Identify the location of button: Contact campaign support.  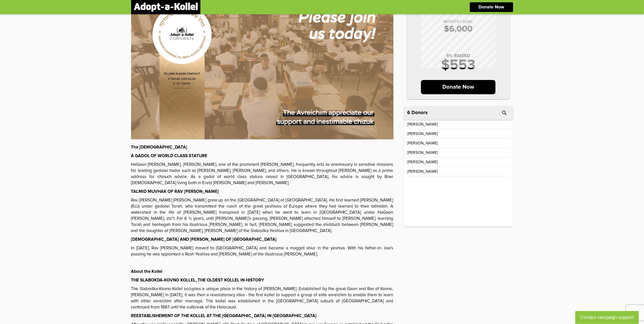
(607, 317).